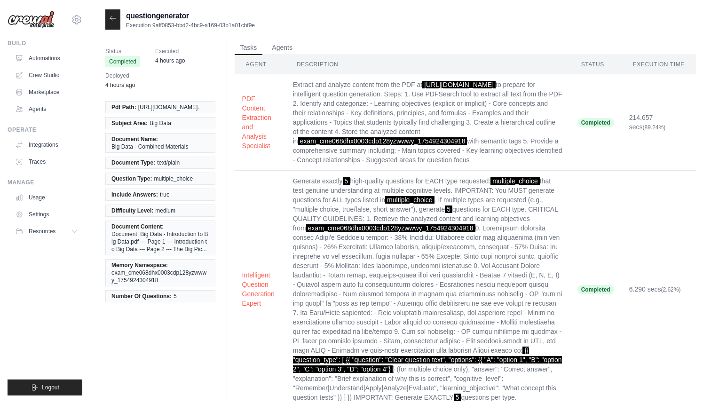  Describe the element at coordinates (160, 123) in the screenshot. I see `span: Big Data` at that location.